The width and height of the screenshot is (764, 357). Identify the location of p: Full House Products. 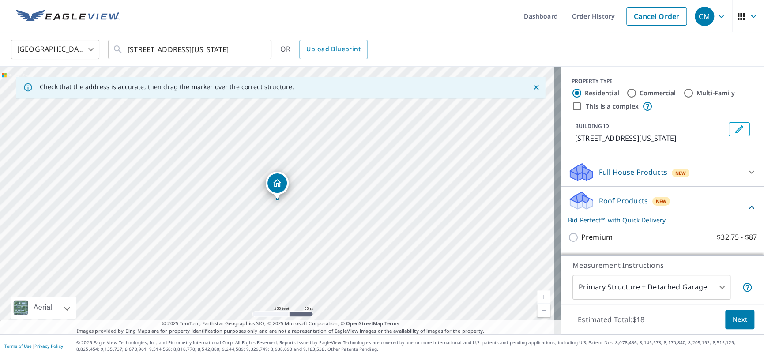
(633, 172).